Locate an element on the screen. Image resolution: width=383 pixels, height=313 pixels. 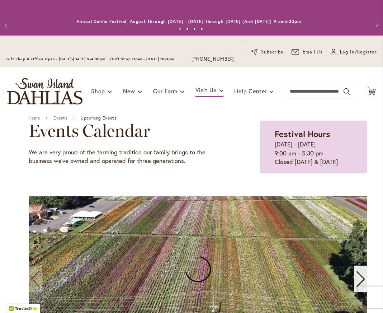
span: Help Center is located at coordinates (250, 91).